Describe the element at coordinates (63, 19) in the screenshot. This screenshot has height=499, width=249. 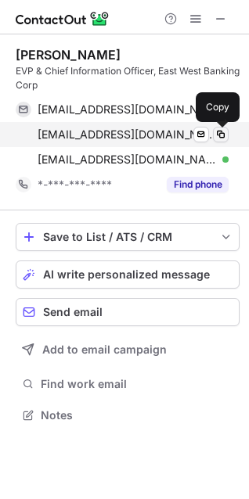
I see `img: ContactOut v5.3.10` at that location.